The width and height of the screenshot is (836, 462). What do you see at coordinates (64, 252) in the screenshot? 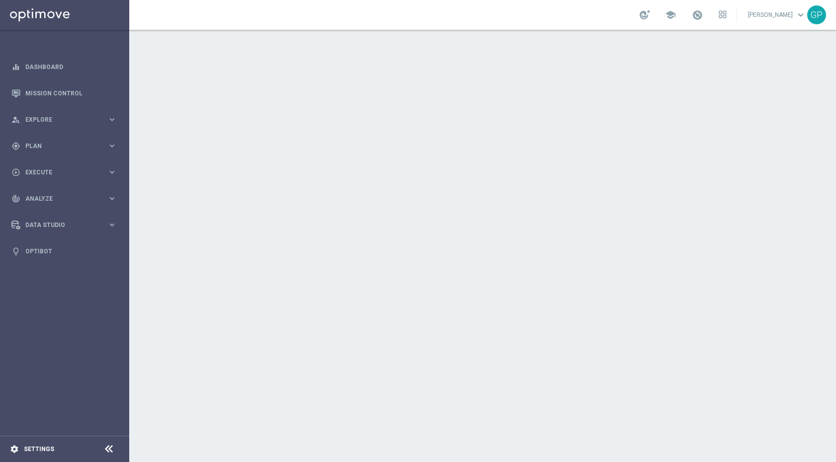
I see `div: lightbulb Optibot` at bounding box center [64, 252].